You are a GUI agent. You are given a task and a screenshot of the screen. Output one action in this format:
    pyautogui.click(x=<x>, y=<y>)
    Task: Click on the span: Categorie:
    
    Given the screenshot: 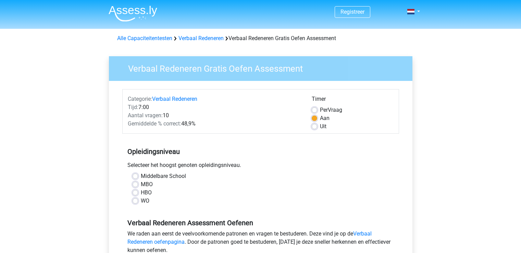 What is the action you would take?
    pyautogui.click(x=140, y=99)
    